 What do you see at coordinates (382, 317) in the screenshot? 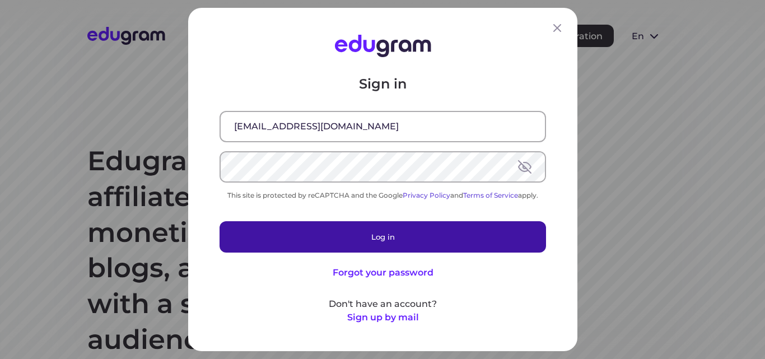
I see `button: Sign up by mail` at bounding box center [382, 317].